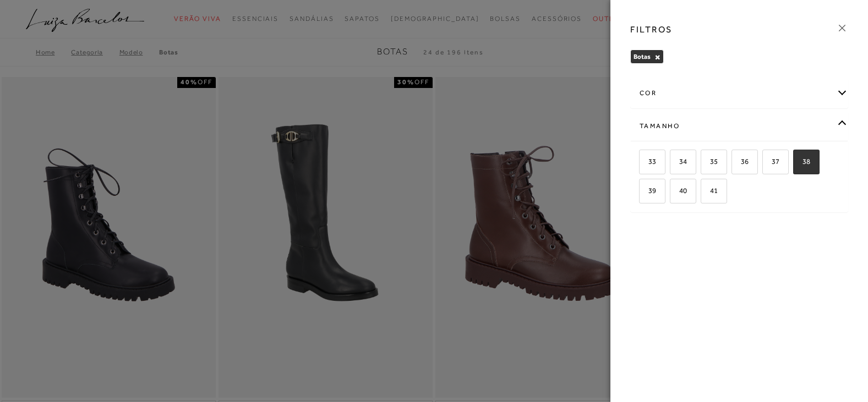 This screenshot has width=868, height=402. What do you see at coordinates (679, 161) in the screenshot?
I see `span: 34` at bounding box center [679, 161].